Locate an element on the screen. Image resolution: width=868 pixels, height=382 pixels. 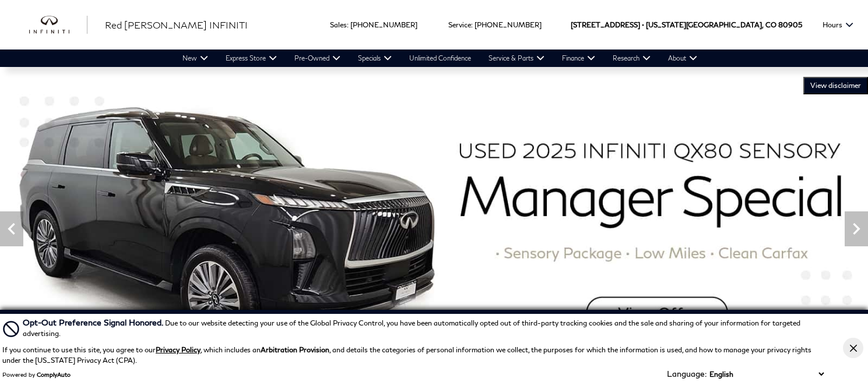
a: About is located at coordinates (682, 58).